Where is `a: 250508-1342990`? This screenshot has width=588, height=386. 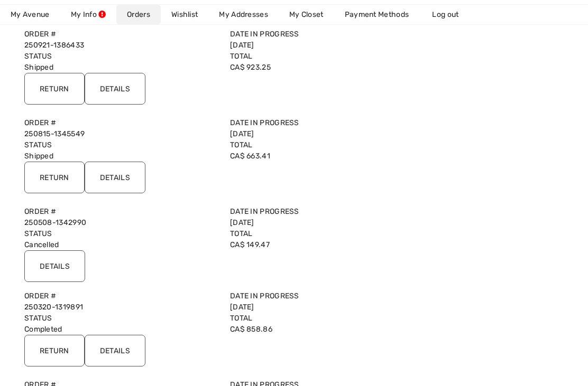 a: 250508-1342990 is located at coordinates (55, 223).